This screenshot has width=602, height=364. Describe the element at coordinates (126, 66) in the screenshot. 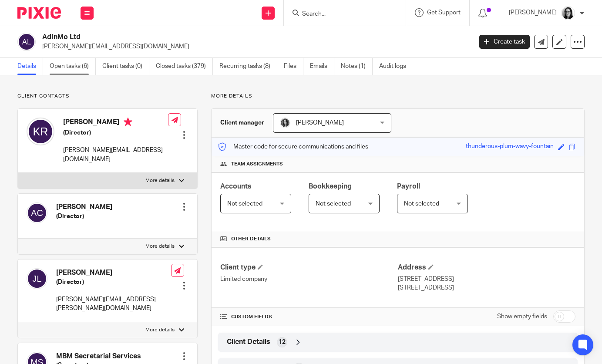

I see `a: Client tasks (0)` at that location.